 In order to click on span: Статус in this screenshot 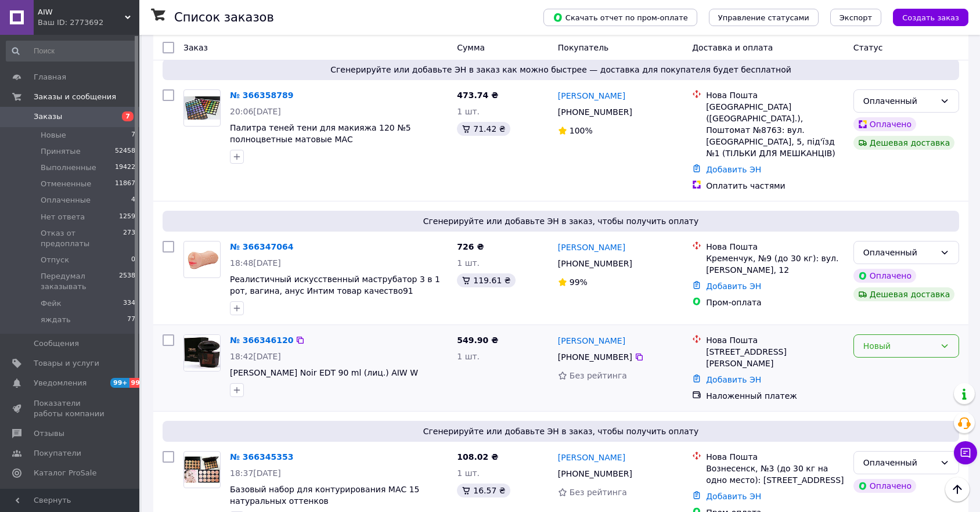, I will do `click(867, 47)`.